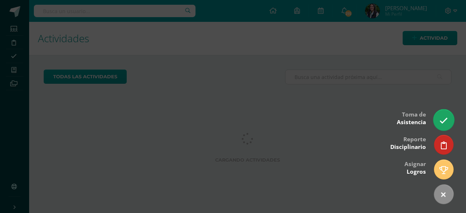  What do you see at coordinates (416, 172) in the screenshot?
I see `span: Logros` at bounding box center [416, 172].